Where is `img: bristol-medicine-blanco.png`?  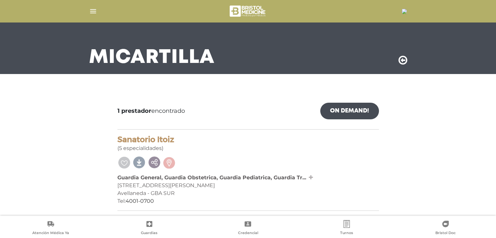 img: bristol-medicine-blanco.png is located at coordinates (248, 11).